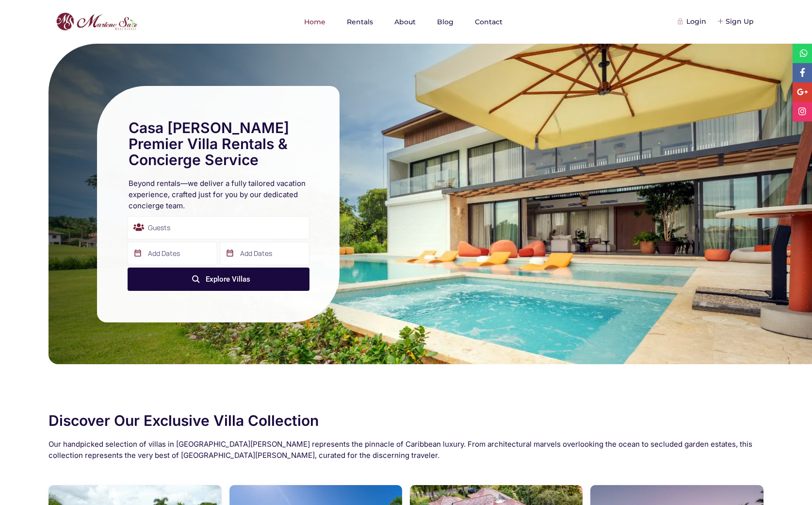  What do you see at coordinates (736, 22) in the screenshot?
I see `div: Sign Up` at bounding box center [736, 22].